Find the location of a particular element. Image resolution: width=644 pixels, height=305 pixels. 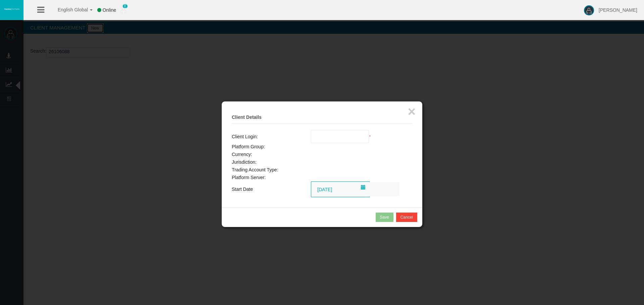

img: logo.svg is located at coordinates (11, 9).